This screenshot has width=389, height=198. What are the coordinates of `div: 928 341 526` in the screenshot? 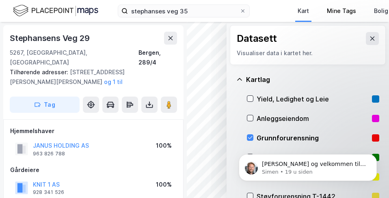 It's located at (48, 193).